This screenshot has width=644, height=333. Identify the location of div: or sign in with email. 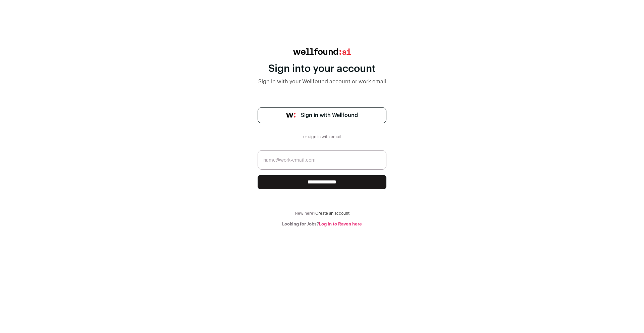
(322, 137).